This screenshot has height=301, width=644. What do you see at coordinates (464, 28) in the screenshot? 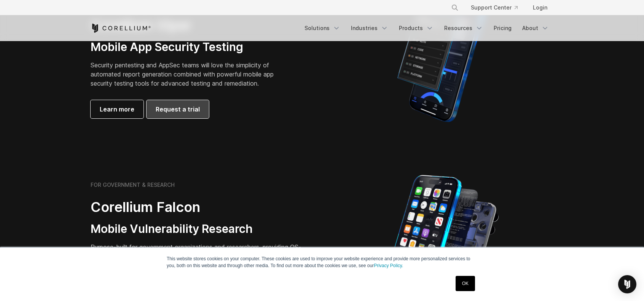
I see `a: Resources` at bounding box center [464, 28].